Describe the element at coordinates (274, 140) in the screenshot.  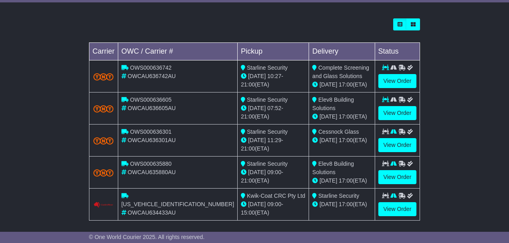
I see `span: 11:29` at that location.